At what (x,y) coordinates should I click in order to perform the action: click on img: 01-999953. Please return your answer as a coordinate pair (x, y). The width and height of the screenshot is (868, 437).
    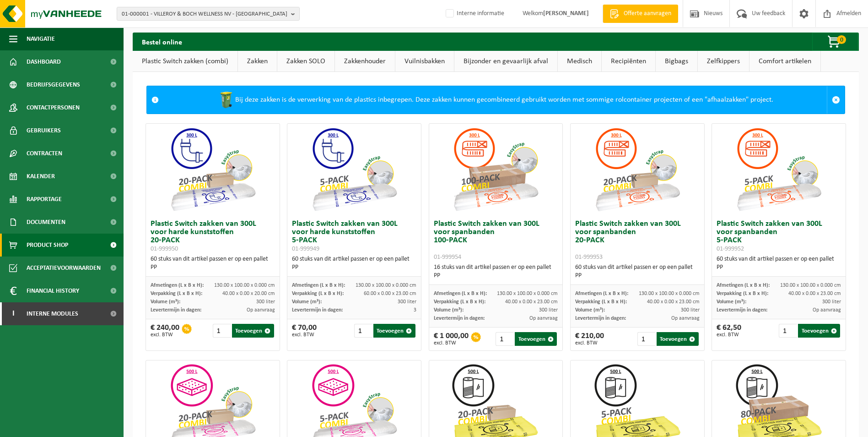
    Looking at the image, I should click on (638, 169).